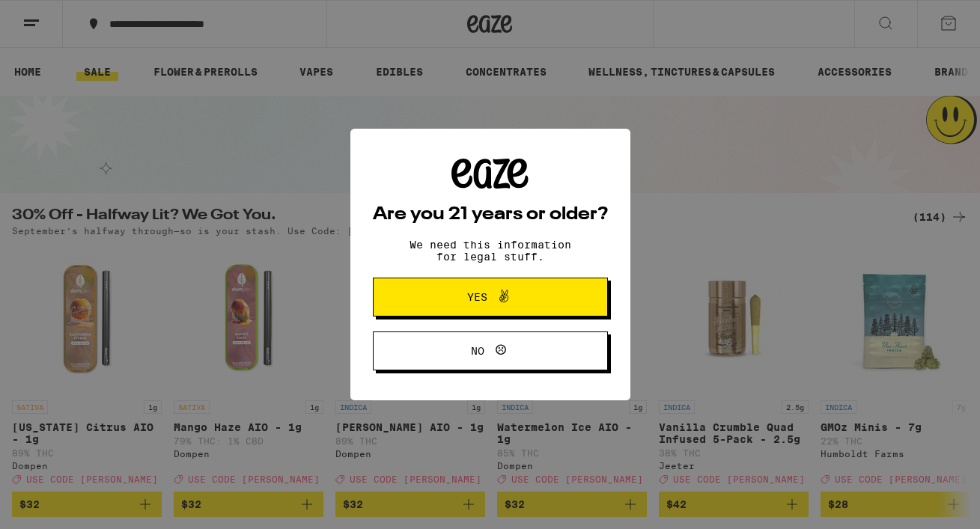 This screenshot has height=529, width=980. What do you see at coordinates (490, 250) in the screenshot?
I see `p: We need this information for legal stuff.` at bounding box center [490, 250].